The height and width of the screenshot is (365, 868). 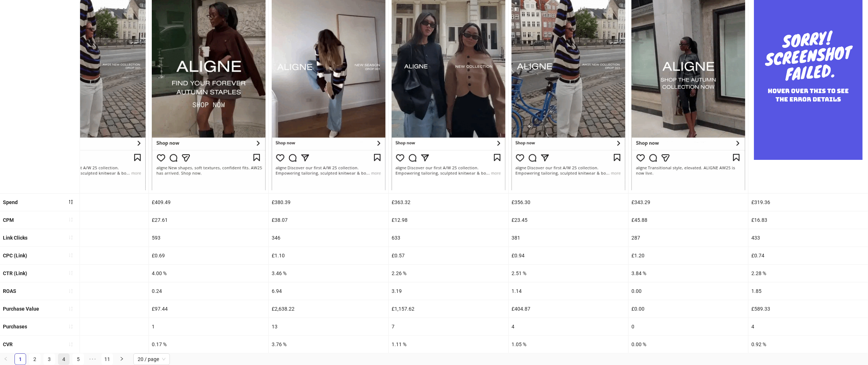 I want to click on div: 0.24, so click(x=209, y=291).